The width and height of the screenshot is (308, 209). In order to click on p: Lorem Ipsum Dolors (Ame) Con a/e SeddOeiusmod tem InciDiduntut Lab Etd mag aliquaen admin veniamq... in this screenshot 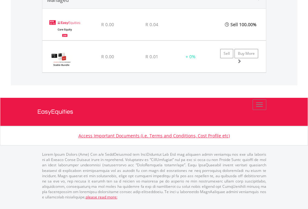, I will do `click(154, 175)`.